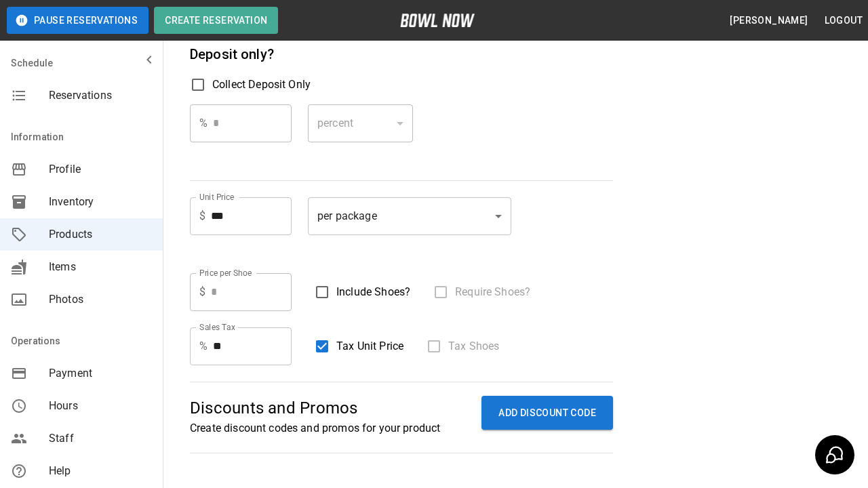  What do you see at coordinates (100, 96) in the screenshot?
I see `span: Reservations` at bounding box center [100, 96].